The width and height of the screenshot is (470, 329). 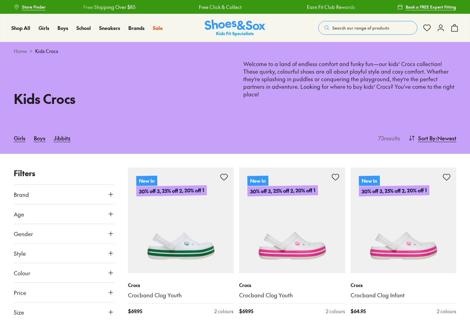 I want to click on button: Age, so click(x=64, y=214).